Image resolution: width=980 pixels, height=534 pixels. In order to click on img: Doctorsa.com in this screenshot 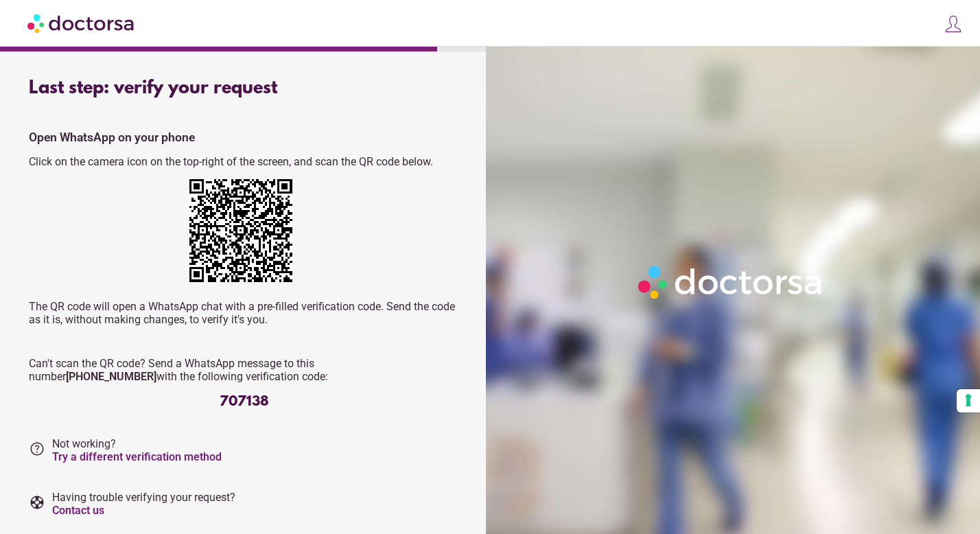, I will do `click(82, 23)`.